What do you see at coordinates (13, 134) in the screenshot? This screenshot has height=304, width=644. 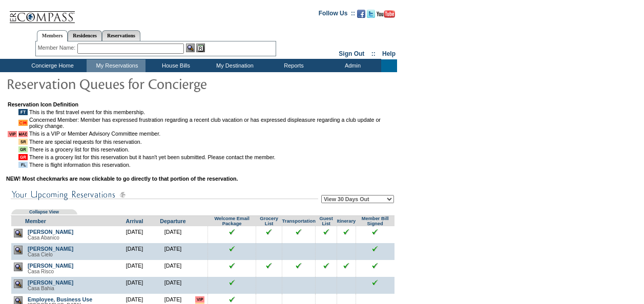 I see `img: icon_IsVip.gif` at bounding box center [13, 134].